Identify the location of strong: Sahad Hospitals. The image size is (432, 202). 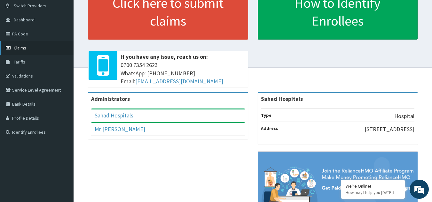
(282, 99).